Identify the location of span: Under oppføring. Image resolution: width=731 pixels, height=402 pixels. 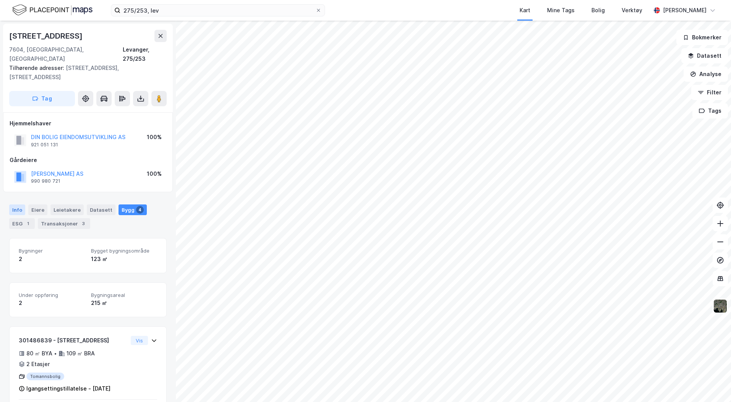
(52, 295).